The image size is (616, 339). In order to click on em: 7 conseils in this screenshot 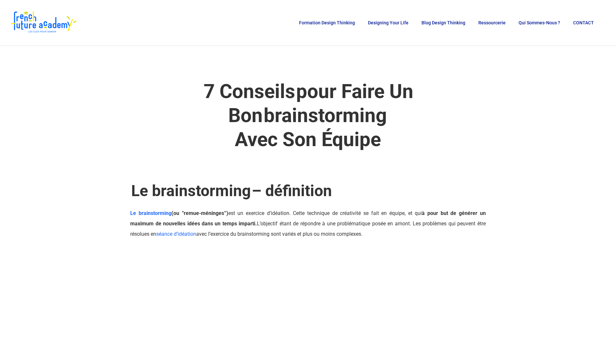, I will do `click(249, 91)`.